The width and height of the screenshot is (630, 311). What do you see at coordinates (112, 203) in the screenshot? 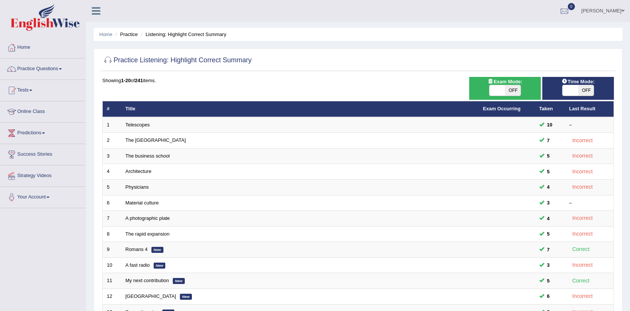
I see `td: 6` at bounding box center [112, 203].